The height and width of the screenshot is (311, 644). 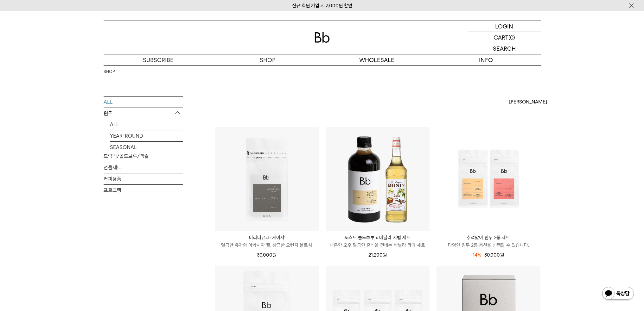 What do you see at coordinates (267, 245) in the screenshot?
I see `p: 달콤한 유자와 아카시아 꿀, 상큼한 오렌지 블로섬` at bounding box center [267, 245].